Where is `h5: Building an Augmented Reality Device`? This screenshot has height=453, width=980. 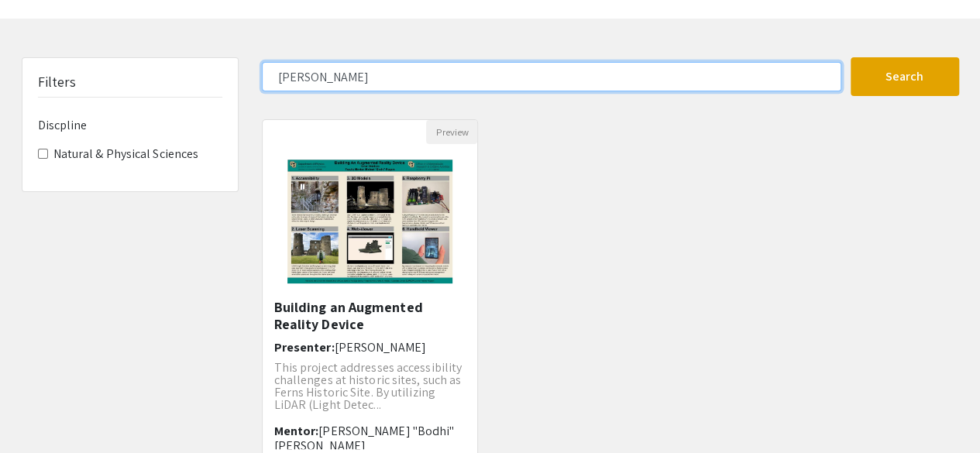
h5: Building an Augmented Reality Device is located at coordinates (370, 315).